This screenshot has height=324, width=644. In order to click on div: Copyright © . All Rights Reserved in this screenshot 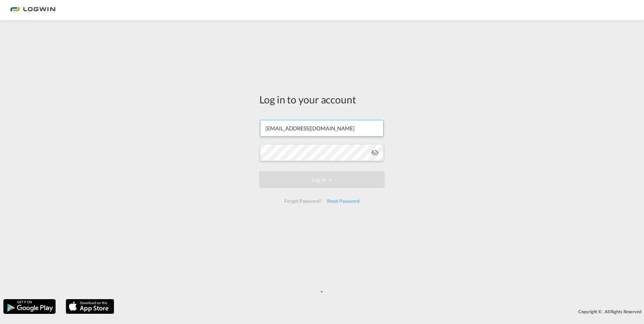, I will do `click(380, 312)`.